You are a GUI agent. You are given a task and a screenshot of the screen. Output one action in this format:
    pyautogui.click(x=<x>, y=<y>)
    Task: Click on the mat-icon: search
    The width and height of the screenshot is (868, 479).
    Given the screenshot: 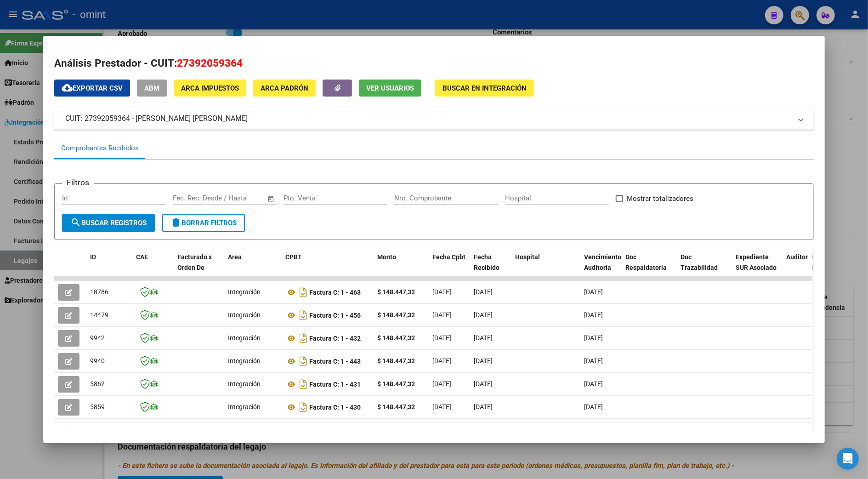 What is the action you would take?
    pyautogui.click(x=76, y=222)
    